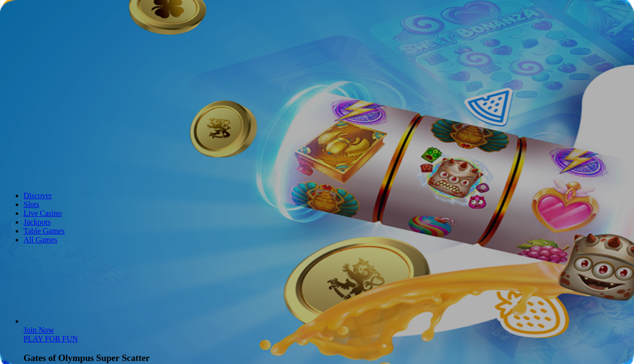 Image resolution: width=634 pixels, height=364 pixels. Describe the element at coordinates (43, 213) in the screenshot. I see `span: Live Casino` at that location.